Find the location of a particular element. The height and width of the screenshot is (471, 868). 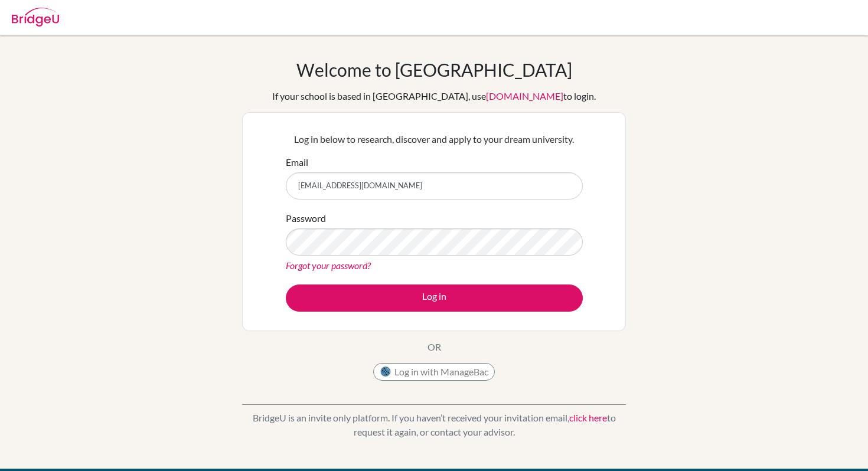

button: Log in with ManageBac is located at coordinates (434, 372).